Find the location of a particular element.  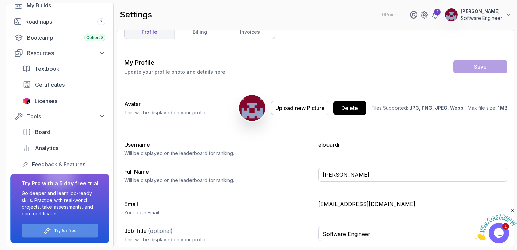

p: Try for free is located at coordinates (65, 231).